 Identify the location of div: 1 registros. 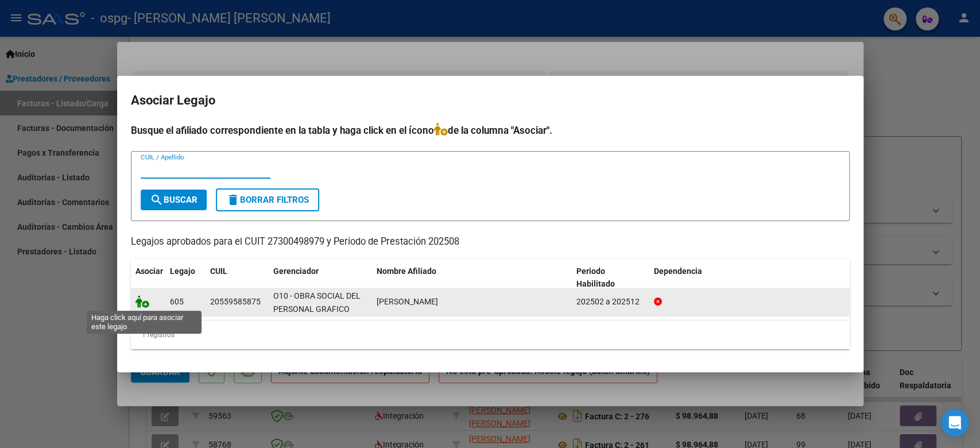
(490, 335).